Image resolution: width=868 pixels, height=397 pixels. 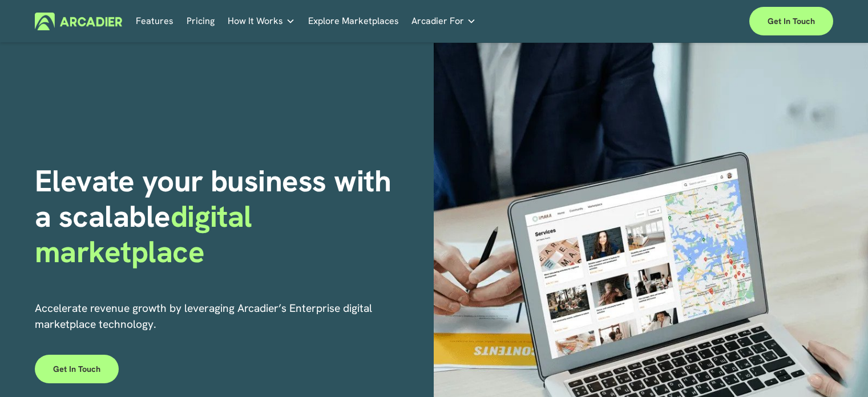 I want to click on a: Features, so click(x=155, y=21).